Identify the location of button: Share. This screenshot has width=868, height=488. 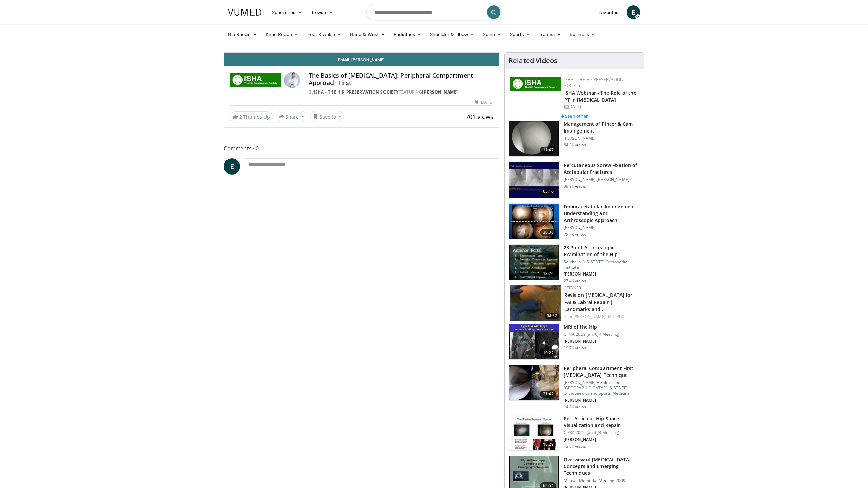
(291, 117).